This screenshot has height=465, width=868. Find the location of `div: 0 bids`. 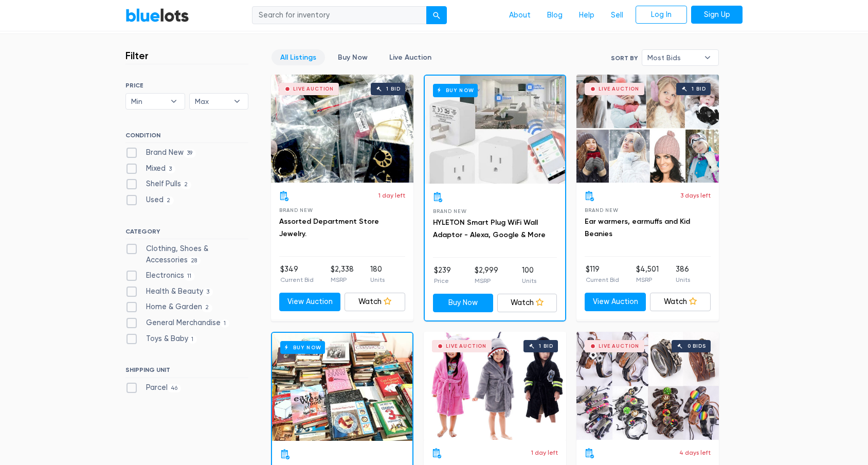

div: 0 bids is located at coordinates (697, 346).